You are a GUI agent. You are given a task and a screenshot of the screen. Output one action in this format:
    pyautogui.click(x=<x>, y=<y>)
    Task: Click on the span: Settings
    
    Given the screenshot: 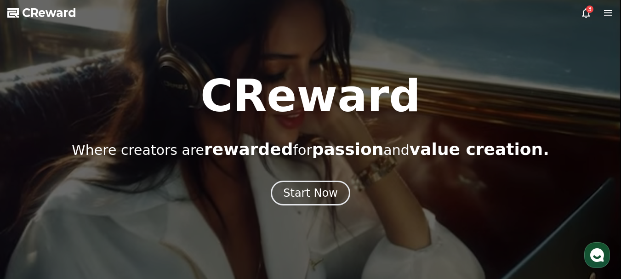 What is the action you would take?
    pyautogui.click(x=147, y=220)
    